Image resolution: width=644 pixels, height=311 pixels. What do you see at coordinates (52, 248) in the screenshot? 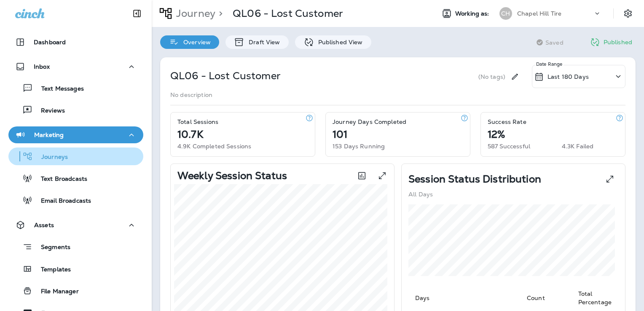
I see `p: Segments` at bounding box center [52, 248].